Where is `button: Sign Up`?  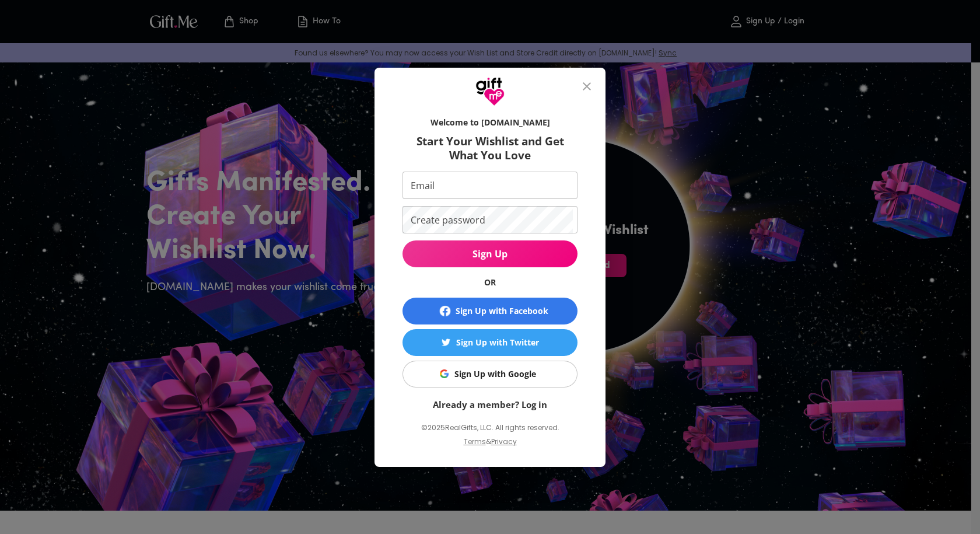 button: Sign Up is located at coordinates (490, 254).